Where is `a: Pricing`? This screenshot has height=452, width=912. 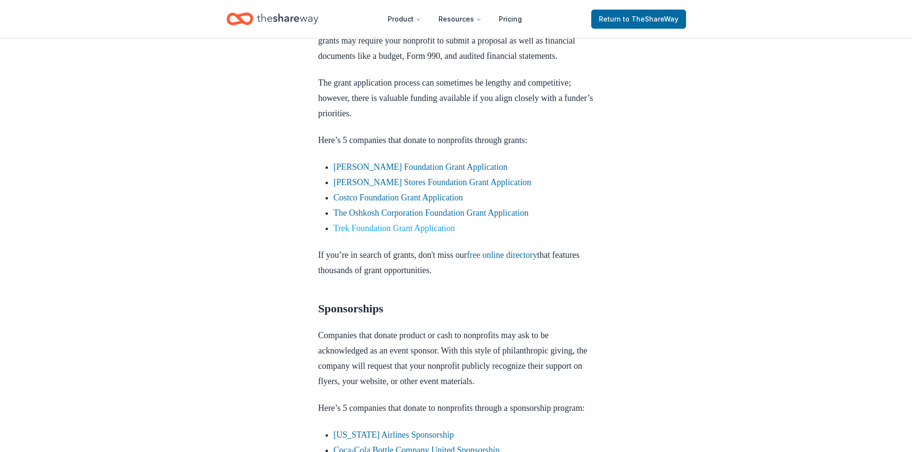
a: Pricing is located at coordinates (510, 19).